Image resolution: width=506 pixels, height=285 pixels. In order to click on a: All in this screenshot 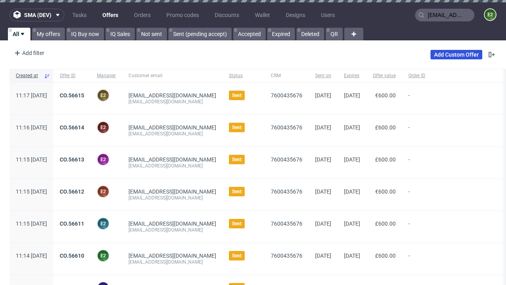, I will do `click(19, 34)`.